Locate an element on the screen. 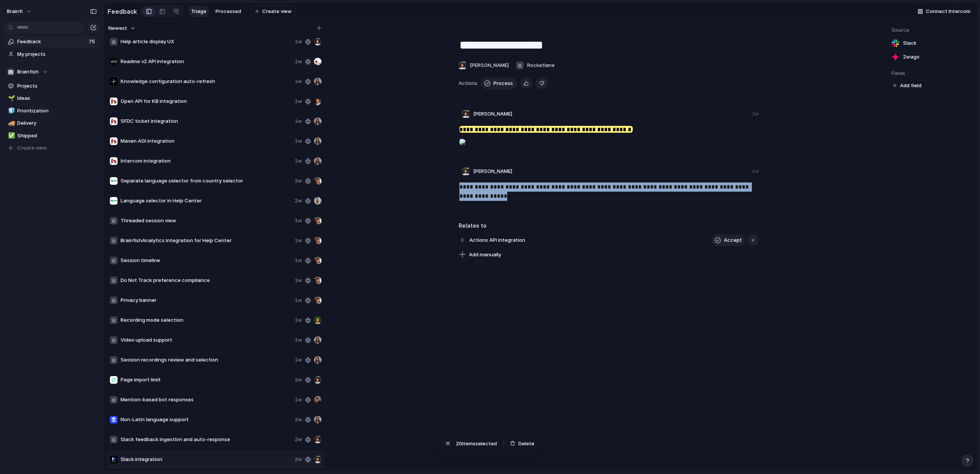  span: BrainfishAnalytics integration for Help Center is located at coordinates (206, 241).